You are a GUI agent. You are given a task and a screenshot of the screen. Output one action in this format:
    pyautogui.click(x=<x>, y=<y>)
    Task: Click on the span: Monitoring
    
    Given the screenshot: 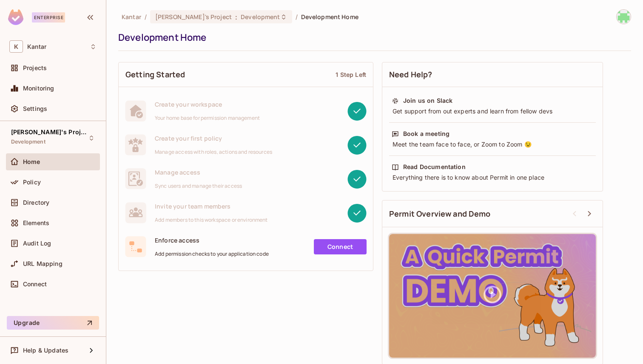 What is the action you would take?
    pyautogui.click(x=39, y=89)
    